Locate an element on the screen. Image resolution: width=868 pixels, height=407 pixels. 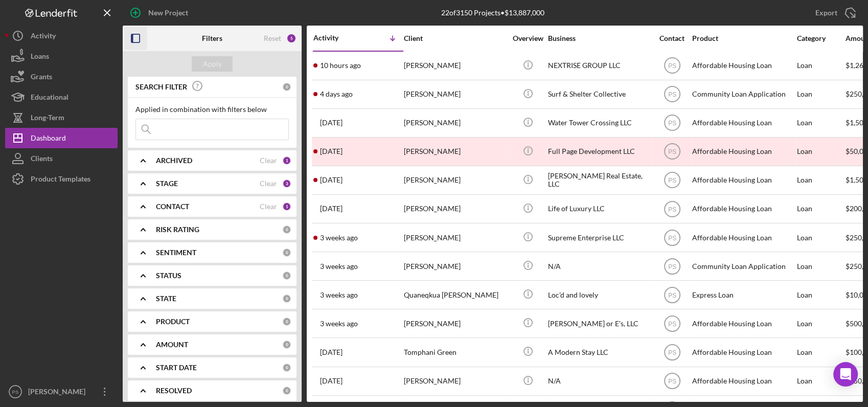
div: Applied in combination with filters below is located at coordinates (212, 110).